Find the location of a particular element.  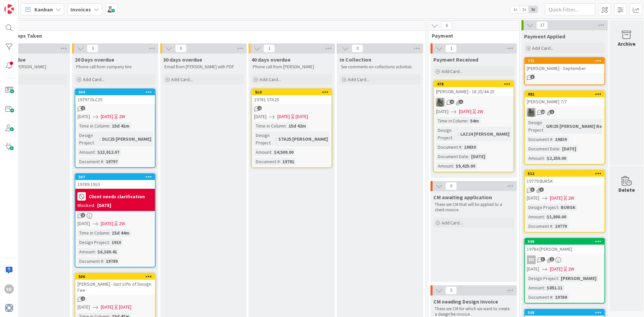

div: 15d 41m is located at coordinates (121, 126).